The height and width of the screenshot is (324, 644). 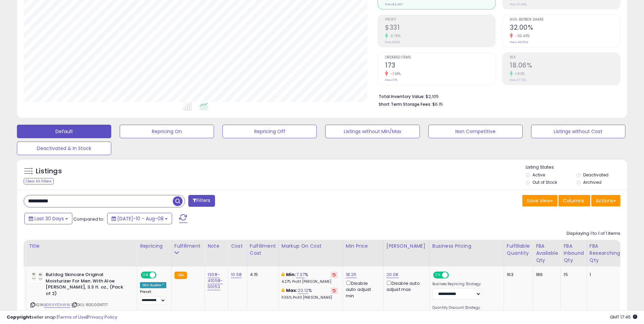 I want to click on li: $2,105, so click(x=497, y=96).